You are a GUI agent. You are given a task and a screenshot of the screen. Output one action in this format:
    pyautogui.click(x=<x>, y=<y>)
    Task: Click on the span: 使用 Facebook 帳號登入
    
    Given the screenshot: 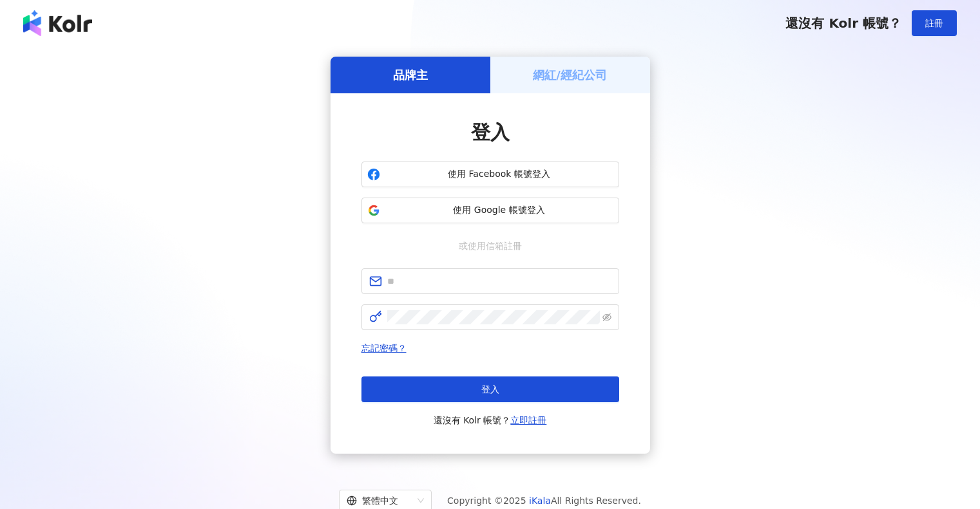 What is the action you would take?
    pyautogui.click(x=499, y=175)
    